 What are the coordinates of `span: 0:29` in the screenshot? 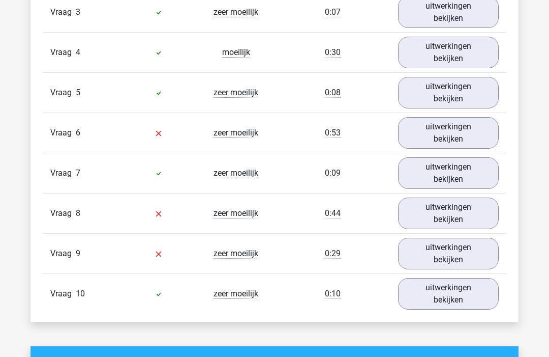 It's located at (333, 253).